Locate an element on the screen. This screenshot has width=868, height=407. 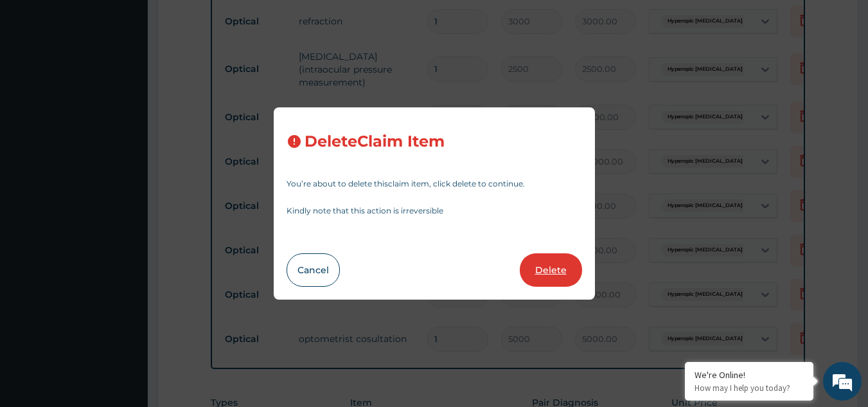
p: How may I help you today? is located at coordinates (749, 387).